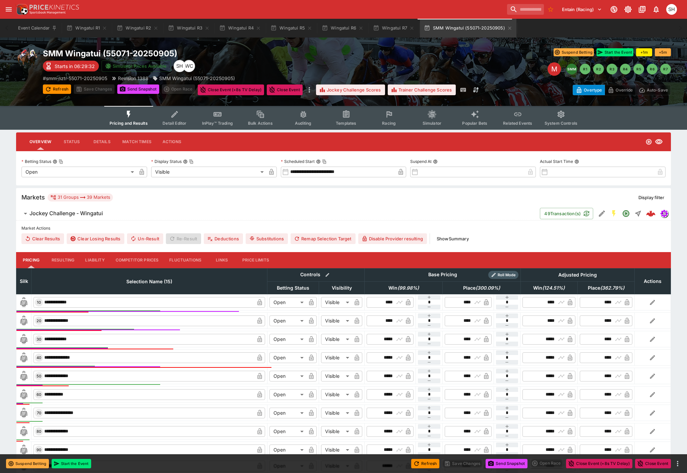 The height and width of the screenshot is (473, 687). Describe the element at coordinates (551, 9) in the screenshot. I see `button: No Bookmarks` at that location.